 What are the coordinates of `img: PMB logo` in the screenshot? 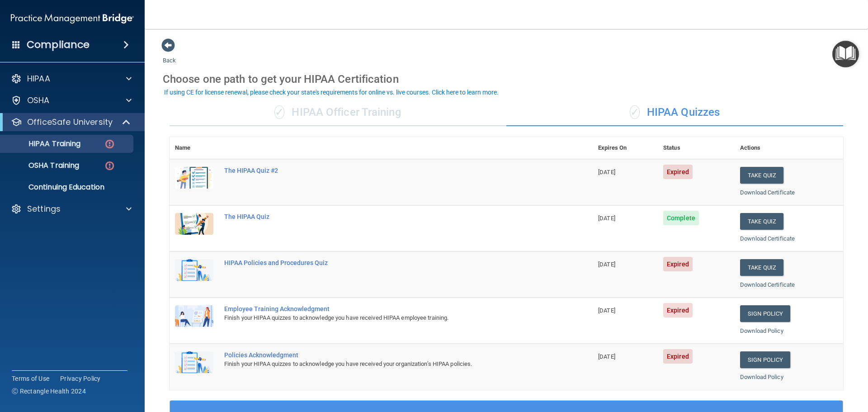 It's located at (72, 18).